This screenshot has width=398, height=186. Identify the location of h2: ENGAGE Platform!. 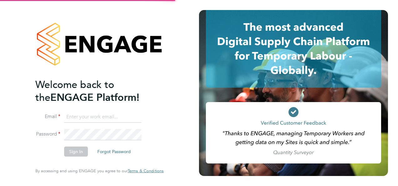
(96, 91).